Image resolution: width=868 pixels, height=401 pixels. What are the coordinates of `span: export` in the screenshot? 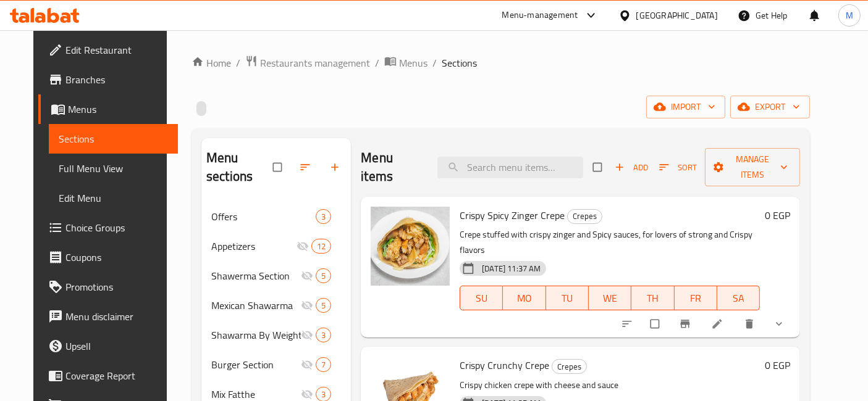 It's located at (769, 107).